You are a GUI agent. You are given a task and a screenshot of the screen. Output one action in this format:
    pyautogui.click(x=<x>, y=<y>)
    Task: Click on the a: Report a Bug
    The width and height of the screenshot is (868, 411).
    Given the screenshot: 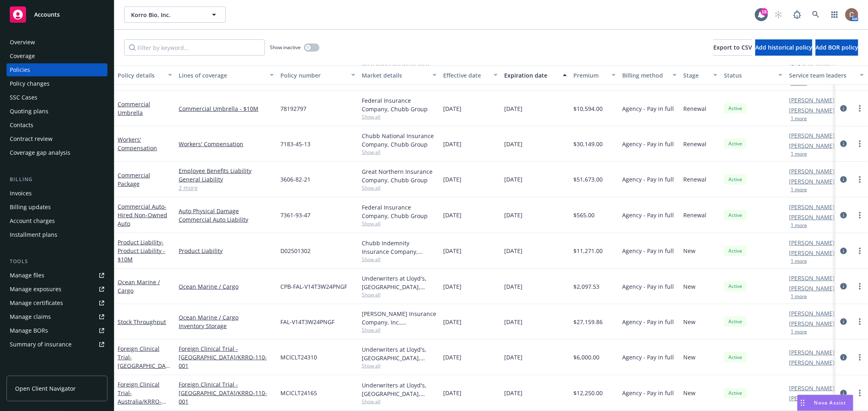 What is the action you would take?
    pyautogui.click(x=797, y=15)
    